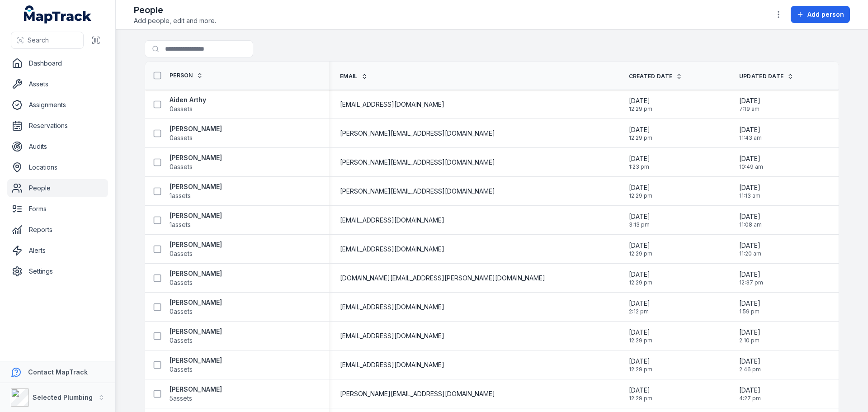 The width and height of the screenshot is (868, 412). Describe the element at coordinates (57, 230) in the screenshot. I see `a: Reports` at that location.